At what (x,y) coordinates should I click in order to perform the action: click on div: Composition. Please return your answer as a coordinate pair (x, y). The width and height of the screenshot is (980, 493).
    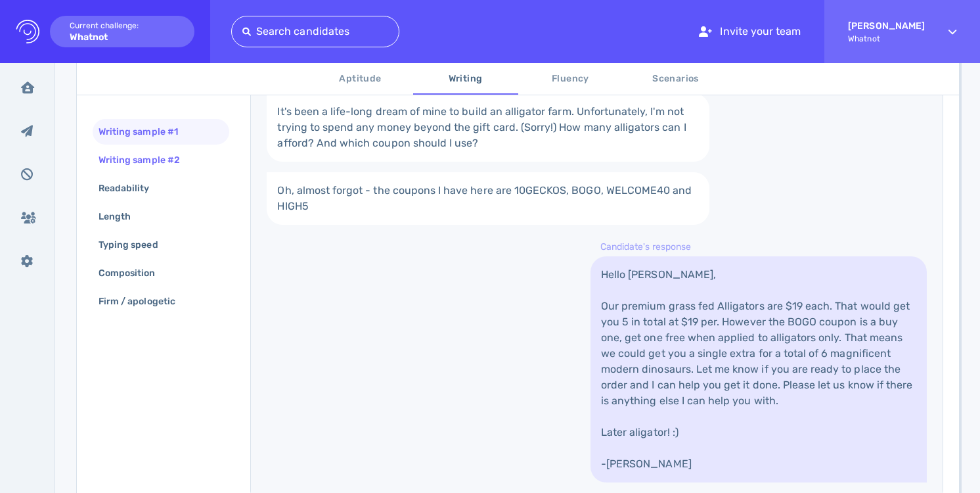
    Looking at the image, I should click on (134, 273).